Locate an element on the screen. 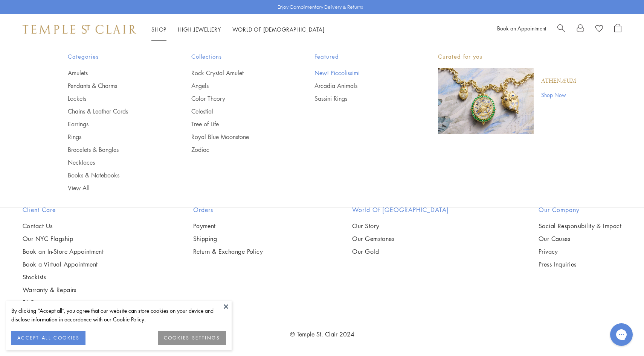 This screenshot has height=356, width=644. a: Our Gold is located at coordinates (400, 252).